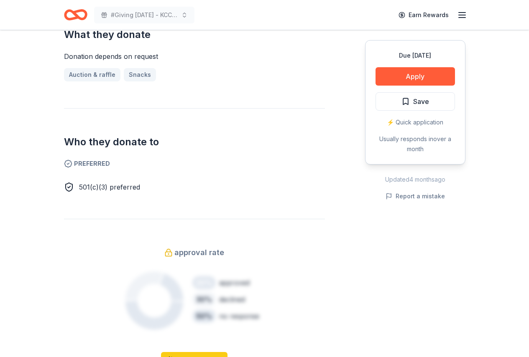  Describe the element at coordinates (110, 187) in the screenshot. I see `span: 501(c)(3) preferred` at that location.